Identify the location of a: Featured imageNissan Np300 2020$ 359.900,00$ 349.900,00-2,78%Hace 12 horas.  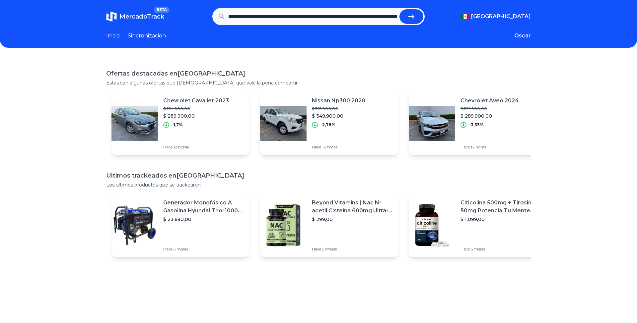
(329, 123).